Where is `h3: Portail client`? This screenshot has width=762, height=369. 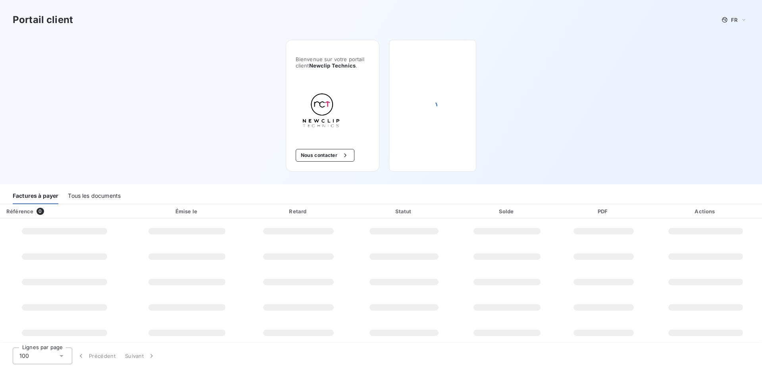
h3: Portail client is located at coordinates (43, 20).